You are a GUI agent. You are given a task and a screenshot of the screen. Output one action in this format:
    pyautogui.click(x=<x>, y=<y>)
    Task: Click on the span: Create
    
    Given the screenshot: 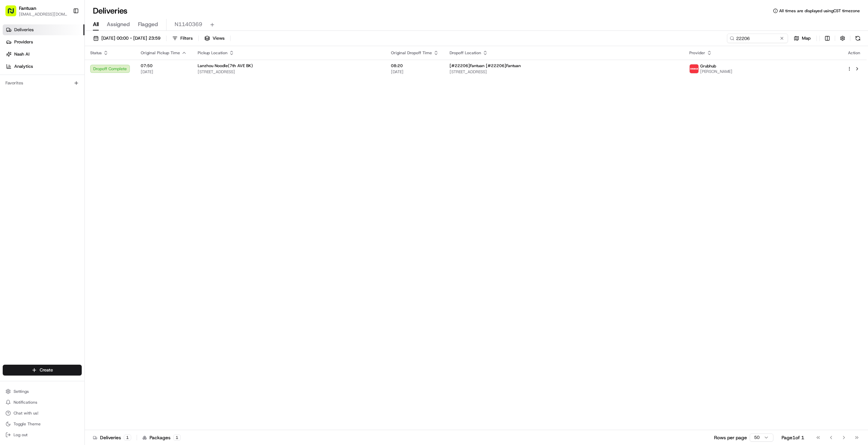 What is the action you would take?
    pyautogui.click(x=46, y=370)
    